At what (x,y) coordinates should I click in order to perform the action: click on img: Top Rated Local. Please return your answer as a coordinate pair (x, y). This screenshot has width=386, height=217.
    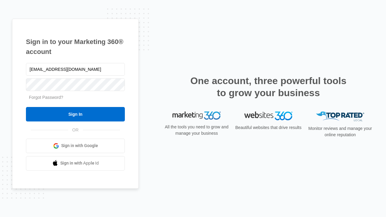
    Looking at the image, I should click on (340, 116).